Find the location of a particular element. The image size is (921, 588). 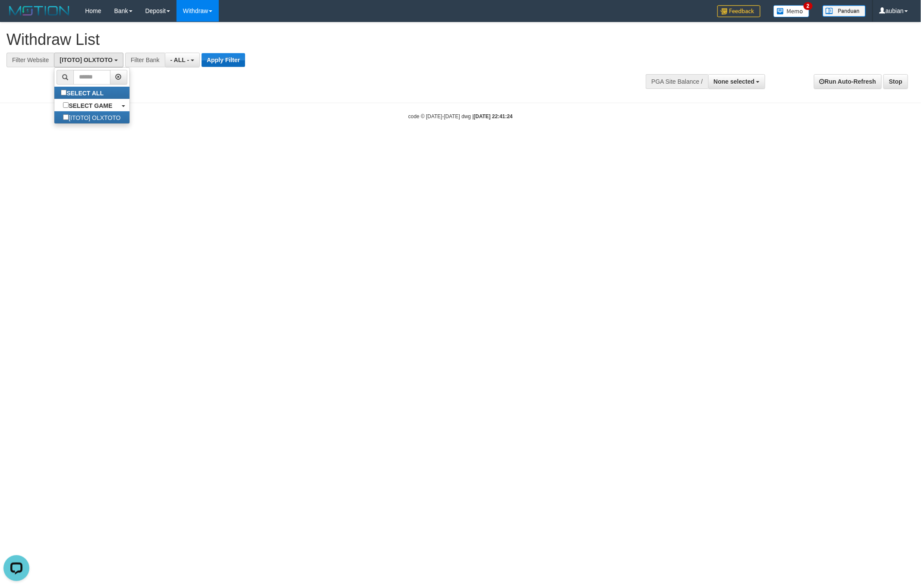

img: Button%20Memo.svg is located at coordinates (791, 11).